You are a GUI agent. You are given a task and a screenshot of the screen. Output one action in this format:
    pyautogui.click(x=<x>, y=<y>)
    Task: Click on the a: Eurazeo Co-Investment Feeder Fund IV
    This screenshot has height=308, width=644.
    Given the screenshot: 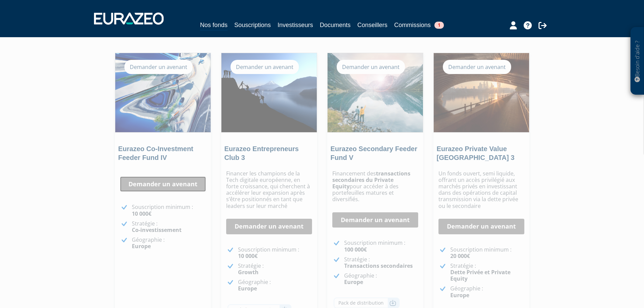 What is the action you would take?
    pyautogui.click(x=156, y=153)
    